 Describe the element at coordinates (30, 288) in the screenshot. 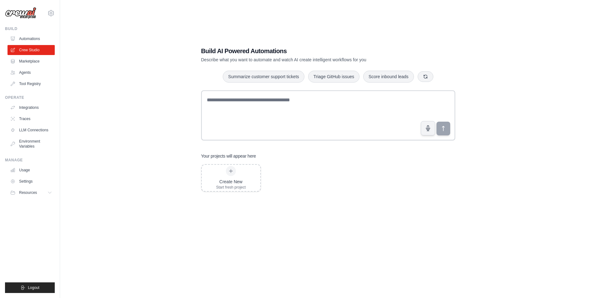

I see `button: Logout` at that location.